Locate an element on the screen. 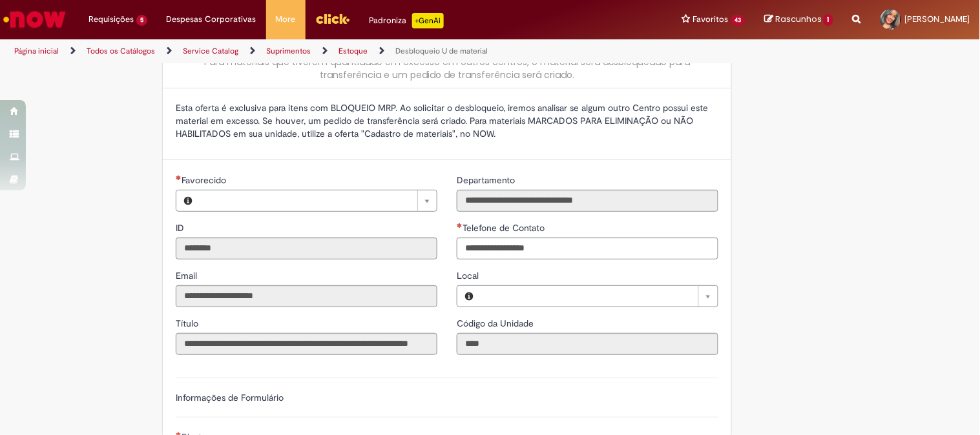 This screenshot has height=435, width=980. button: Favorecido, Visualizar este registro is located at coordinates (188, 201).